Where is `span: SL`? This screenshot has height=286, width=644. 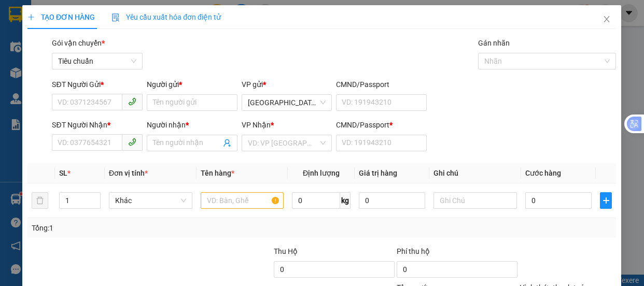 span: SL is located at coordinates (63, 173).